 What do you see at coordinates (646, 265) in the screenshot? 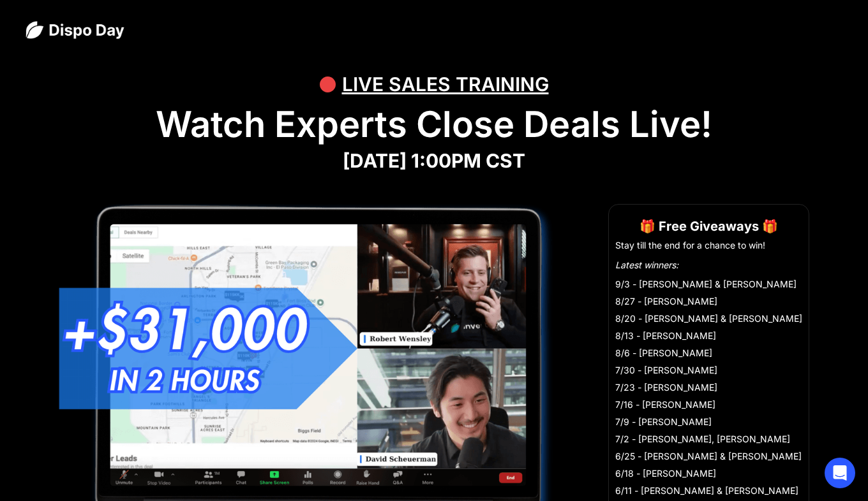
I see `em: Latest winners:` at bounding box center [646, 265].